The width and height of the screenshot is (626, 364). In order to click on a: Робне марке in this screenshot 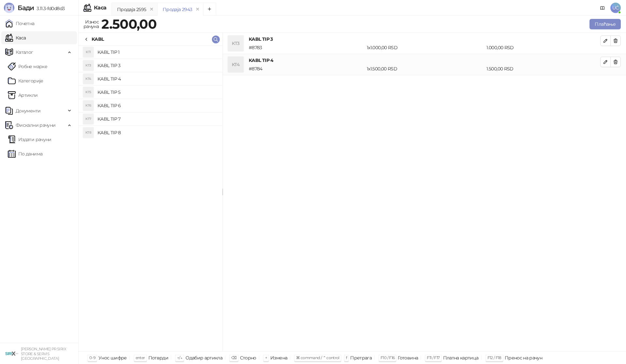, I will do `click(27, 66)`.